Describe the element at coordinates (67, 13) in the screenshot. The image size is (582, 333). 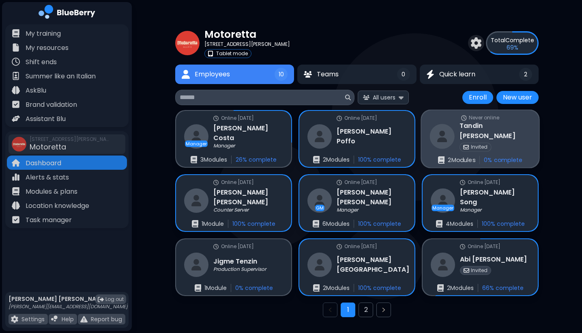
I see `img: company logo` at that location.